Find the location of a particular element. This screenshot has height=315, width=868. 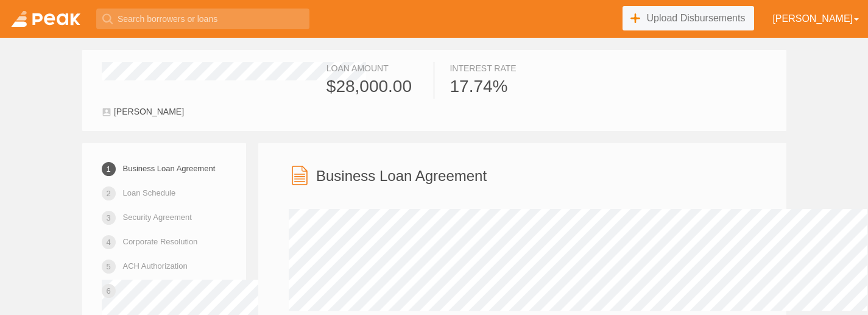

div: Interest Rate is located at coordinates (495, 68).